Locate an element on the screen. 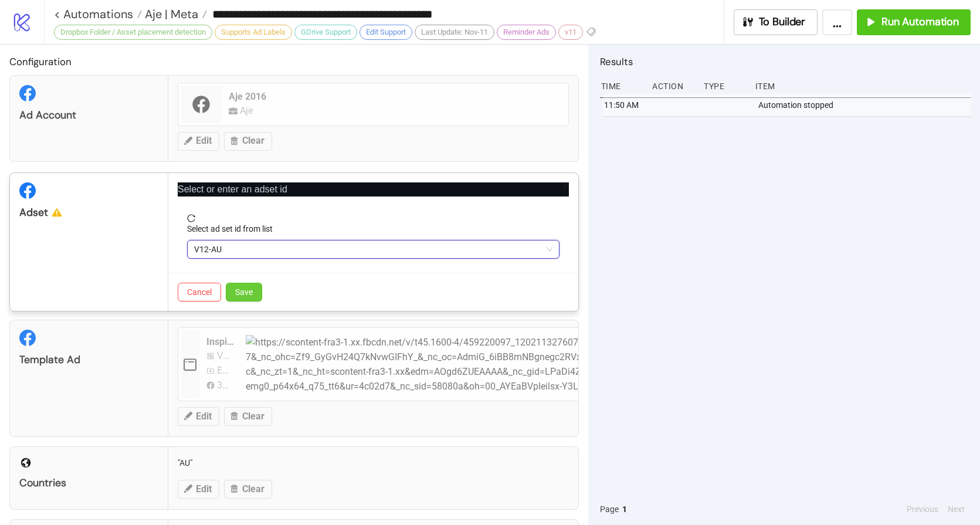  span: Aje | Meta is located at coordinates (170, 14).